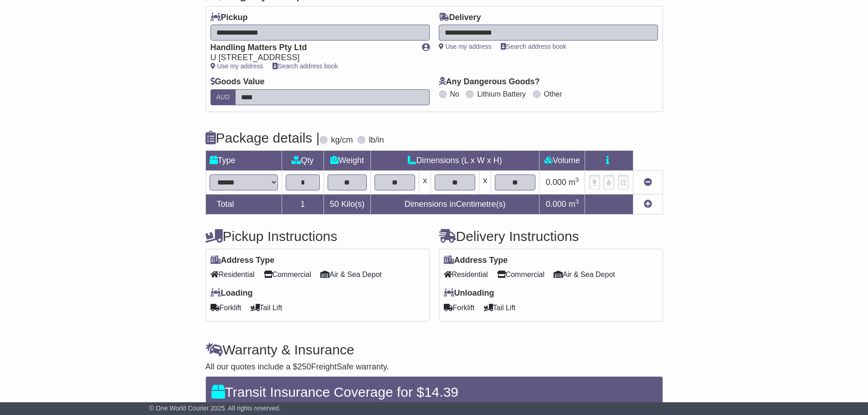 This screenshot has height=415, width=868. I want to click on label: kg/cm, so click(342, 141).